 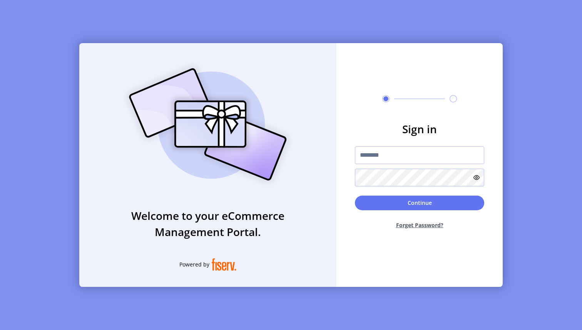 What do you see at coordinates (194, 264) in the screenshot?
I see `span: Powered by` at bounding box center [194, 264].